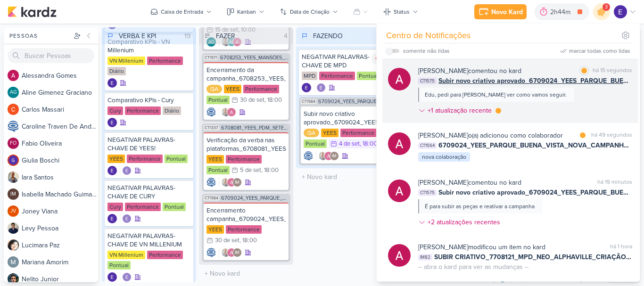  I want to click on div: L e v y P e s s o a, so click(60, 229).